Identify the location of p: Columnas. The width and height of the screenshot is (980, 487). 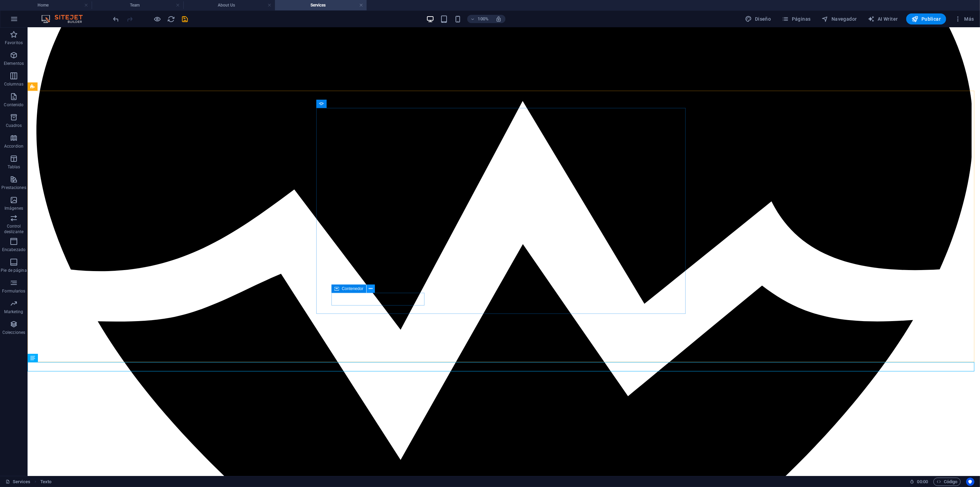
(14, 84).